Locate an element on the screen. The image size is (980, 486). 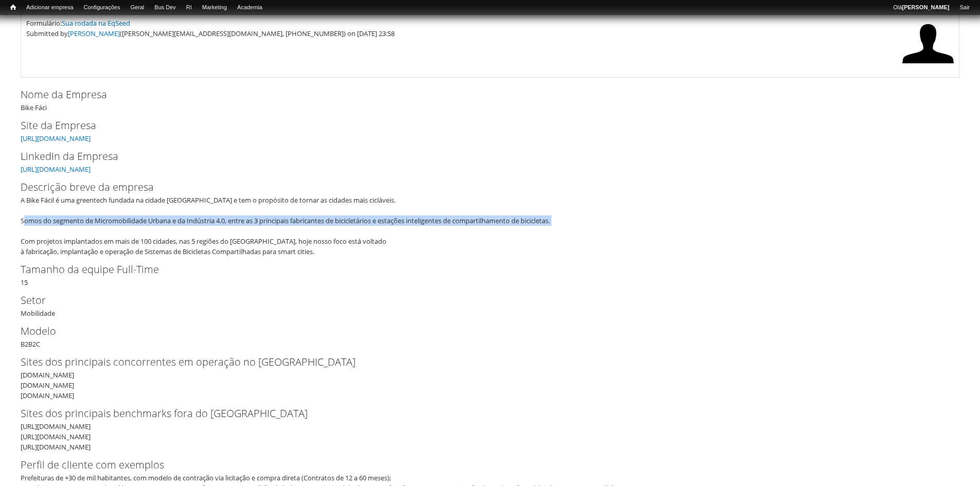
label: Descrição breve da empresa is located at coordinates (481, 187).